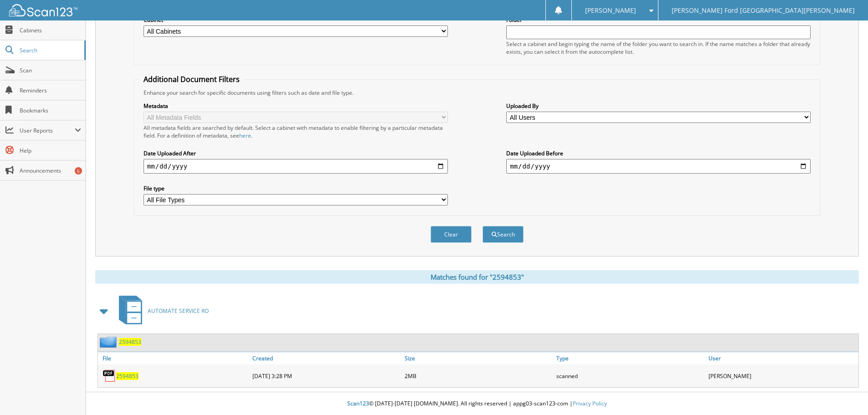  I want to click on span: Reminders, so click(50, 91).